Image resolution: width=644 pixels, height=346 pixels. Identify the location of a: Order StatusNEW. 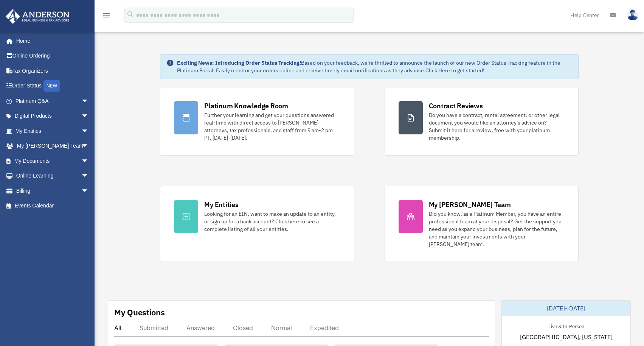
(53, 86).